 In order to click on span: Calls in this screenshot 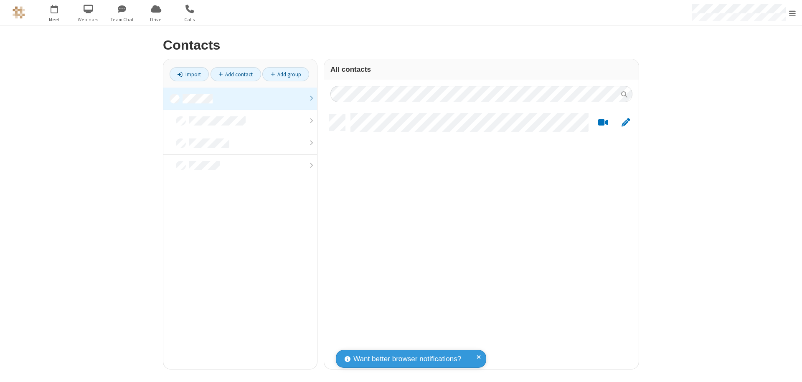, I will do `click(190, 20)`.